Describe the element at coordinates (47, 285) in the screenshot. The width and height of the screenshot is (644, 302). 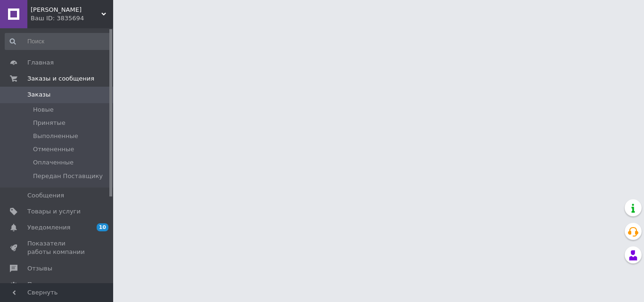
I see `span: Покупатели` at that location.